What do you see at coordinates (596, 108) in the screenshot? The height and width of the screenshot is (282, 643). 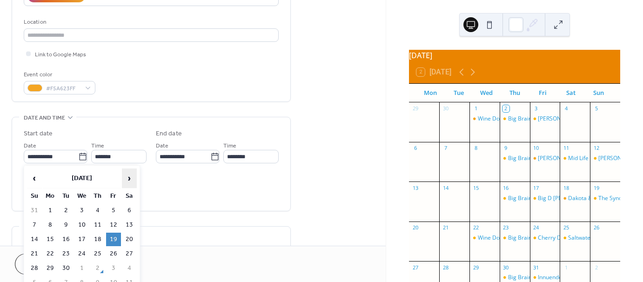 I see `div: 5` at bounding box center [596, 108].